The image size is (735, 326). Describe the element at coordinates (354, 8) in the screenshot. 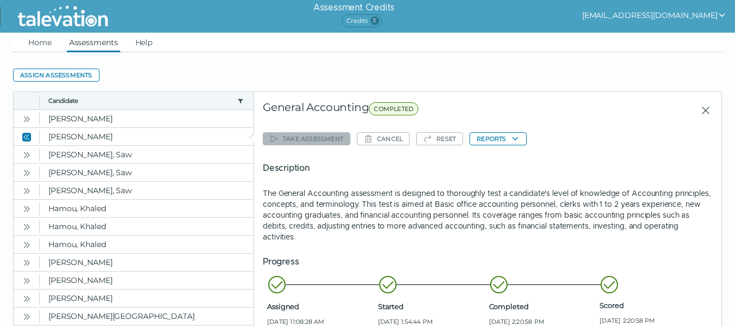

I see `h6: Assessment Credits` at that location.